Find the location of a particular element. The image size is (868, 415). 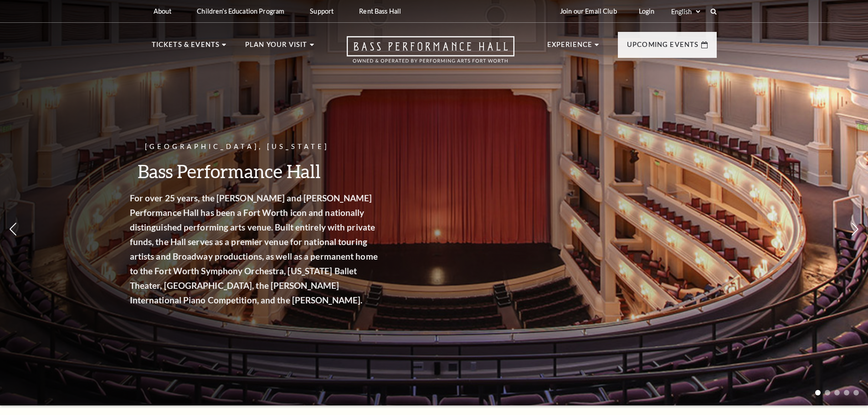

p: Rent Bass Hall is located at coordinates (380, 11).